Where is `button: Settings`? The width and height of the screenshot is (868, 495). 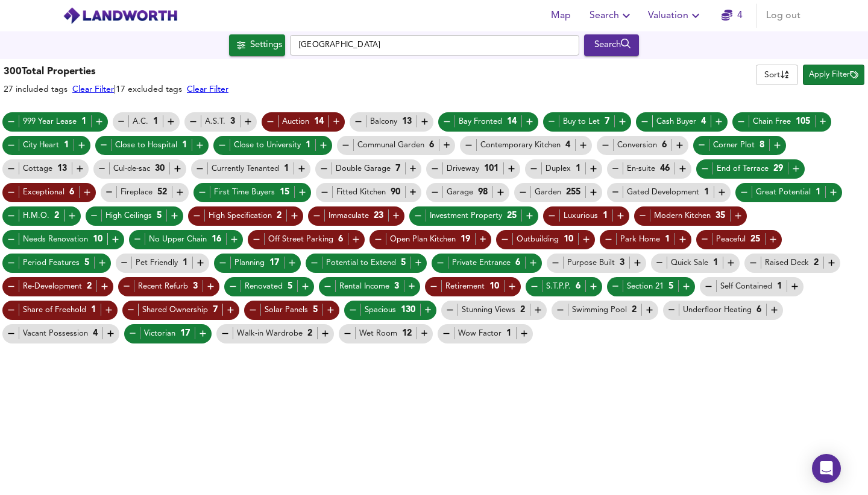 button: Settings is located at coordinates (257, 45).